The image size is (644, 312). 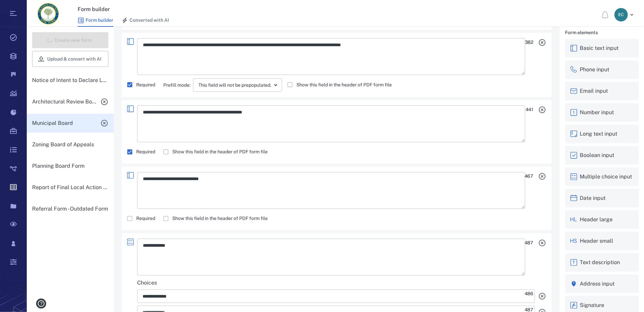 I want to click on p: Report of Final Local Action Form, so click(x=70, y=187).